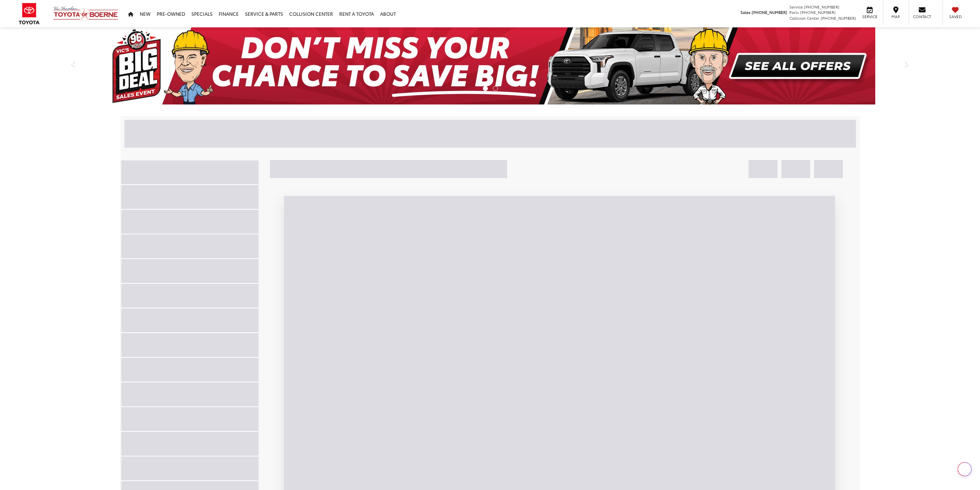 The width and height of the screenshot is (980, 490). Describe the element at coordinates (896, 17) in the screenshot. I see `span: Map` at that location.